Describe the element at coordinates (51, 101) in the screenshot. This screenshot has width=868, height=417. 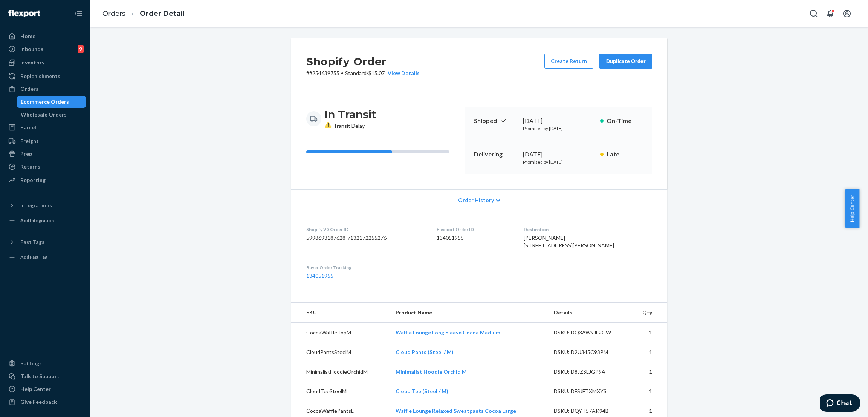
I see `a: Ecommerce Orders` at that location.